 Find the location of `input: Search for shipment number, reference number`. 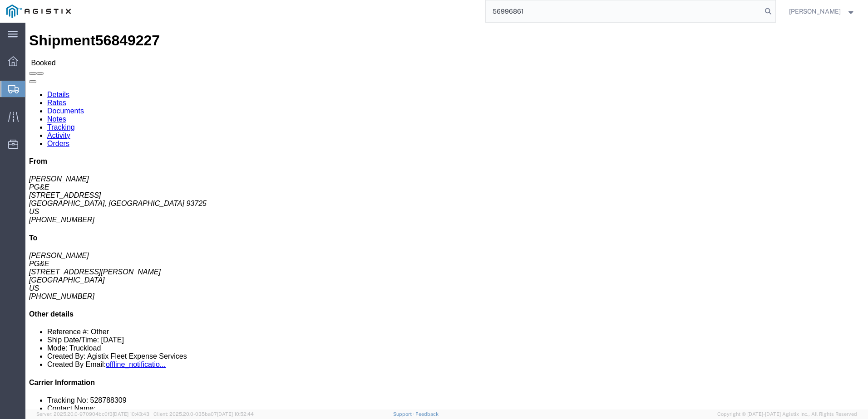

input: Search for shipment number, reference number is located at coordinates (624, 12).